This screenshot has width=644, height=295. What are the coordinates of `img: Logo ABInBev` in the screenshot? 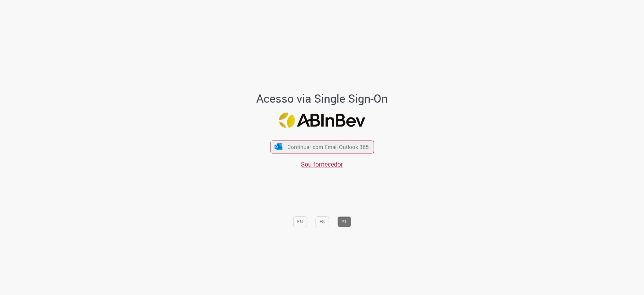 It's located at (322, 120).